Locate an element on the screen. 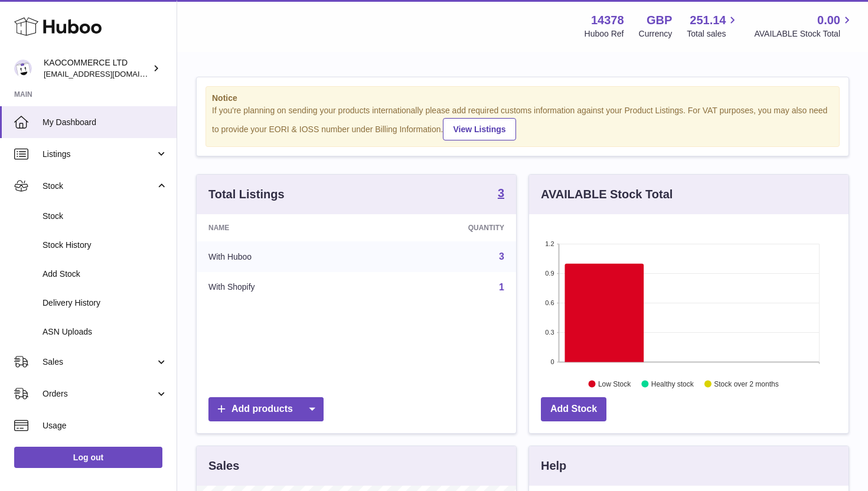 Image resolution: width=868 pixels, height=491 pixels. span: 251.14 is located at coordinates (707, 20).